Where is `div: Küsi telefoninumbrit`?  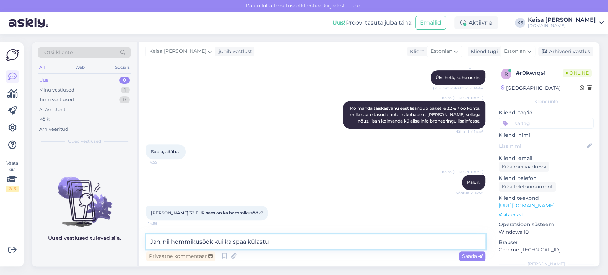 div: Küsi telefoninumbrit is located at coordinates (527, 187).